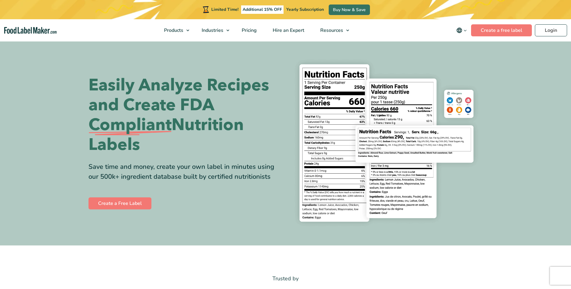  Describe the element at coordinates (225, 9) in the screenshot. I see `span: Limited Time!` at that location.